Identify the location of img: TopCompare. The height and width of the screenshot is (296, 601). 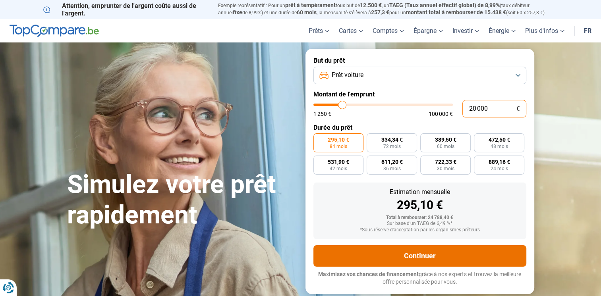
(54, 31).